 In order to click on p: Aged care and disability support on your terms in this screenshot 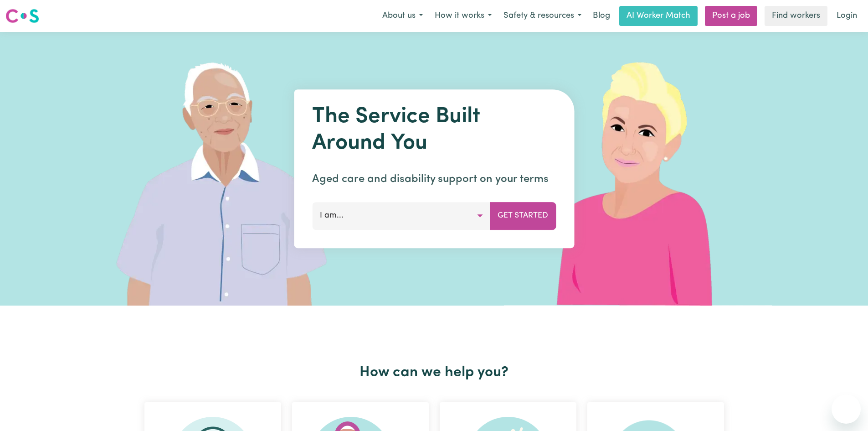, I will do `click(434, 179)`.